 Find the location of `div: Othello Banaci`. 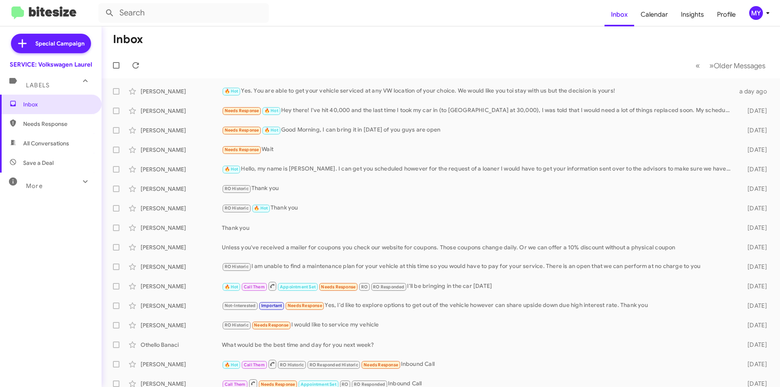

div: Othello Banaci is located at coordinates (181, 345).